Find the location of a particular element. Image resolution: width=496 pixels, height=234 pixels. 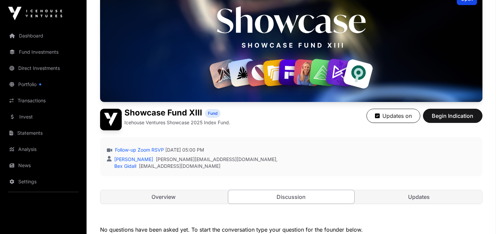

a: Direct Investments is located at coordinates (43, 68).